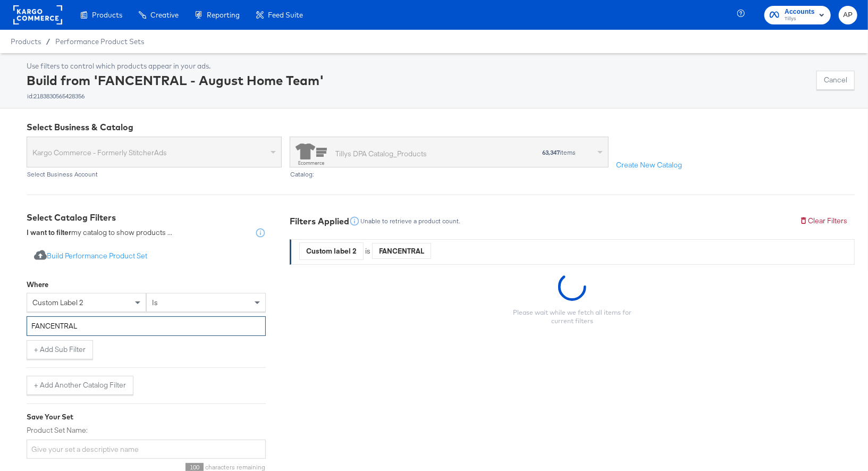 The width and height of the screenshot is (868, 471). What do you see at coordinates (146, 467) in the screenshot?
I see `div: characters remaining` at bounding box center [146, 467].